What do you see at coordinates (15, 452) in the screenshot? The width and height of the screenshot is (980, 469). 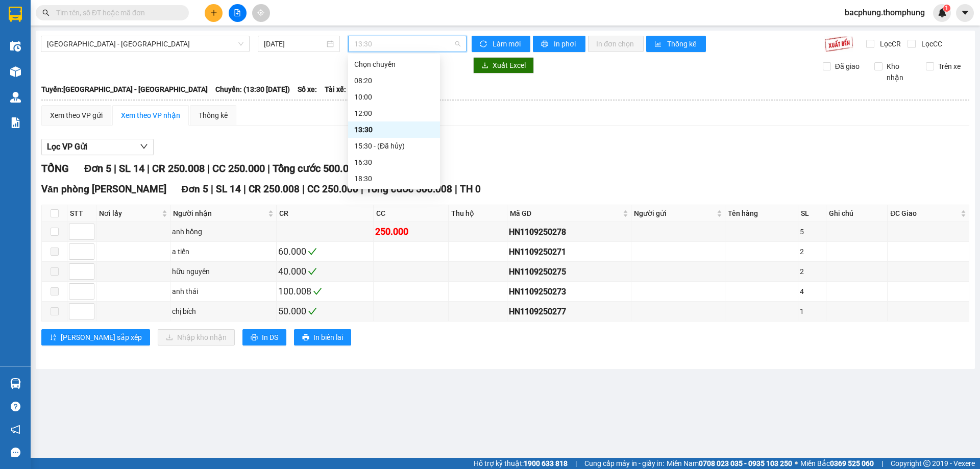 I see `span: message` at bounding box center [15, 452].